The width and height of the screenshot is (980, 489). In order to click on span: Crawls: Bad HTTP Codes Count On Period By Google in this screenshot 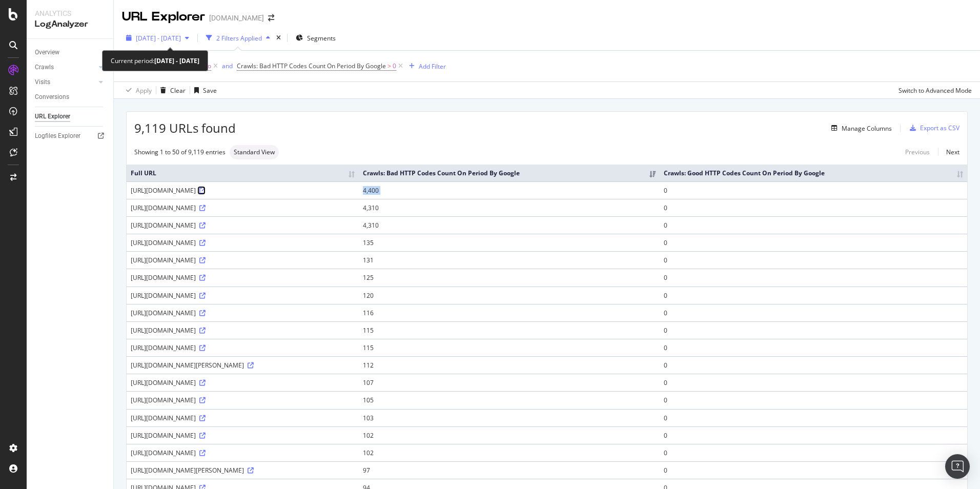, I will do `click(311, 65)`.